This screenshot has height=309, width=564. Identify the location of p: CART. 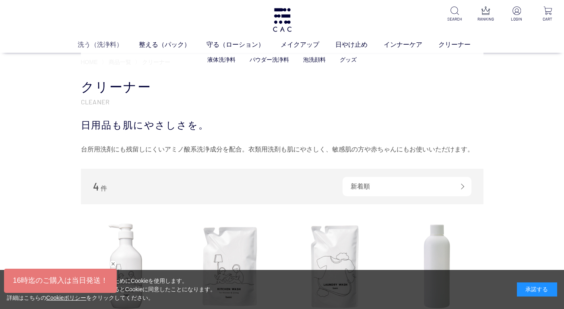
(547, 19).